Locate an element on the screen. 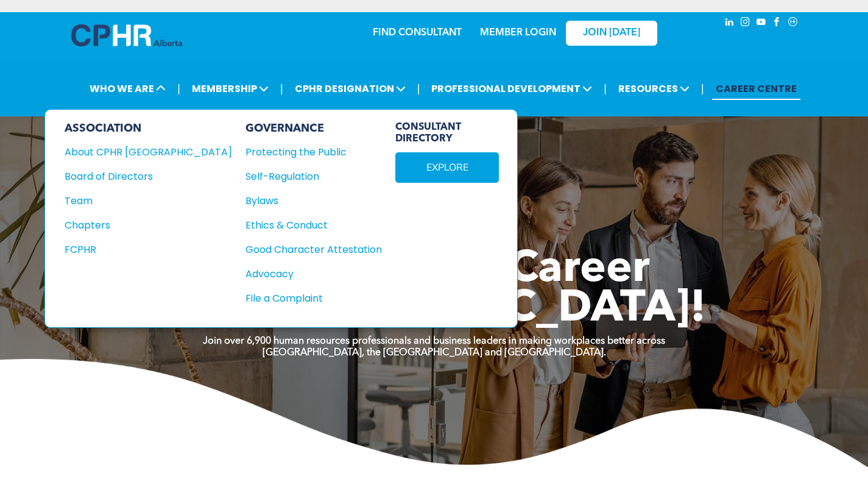  div: Bylaws is located at coordinates (307, 200).